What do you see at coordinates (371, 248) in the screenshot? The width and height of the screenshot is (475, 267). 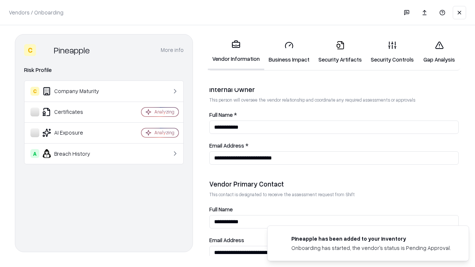 I see `div: Onboarding has started, the vendor's status is Pending Approval.` at bounding box center [371, 248].